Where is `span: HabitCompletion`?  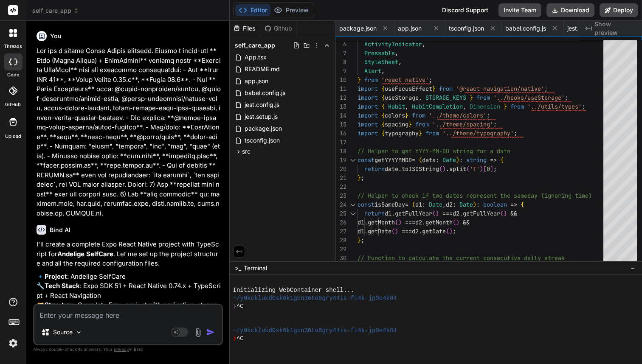
span: HabitCompletion is located at coordinates (438, 107).